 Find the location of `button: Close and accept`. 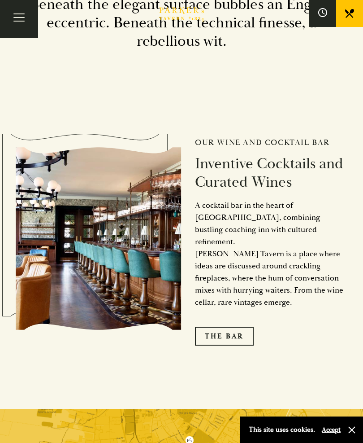

button: Close and accept is located at coordinates (352, 430).